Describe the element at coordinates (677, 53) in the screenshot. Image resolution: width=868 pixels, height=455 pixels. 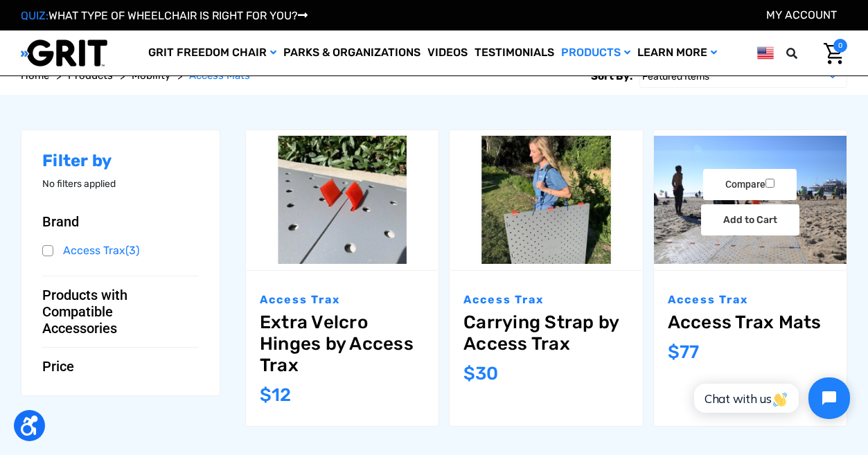
I see `a: Learn More` at that location.